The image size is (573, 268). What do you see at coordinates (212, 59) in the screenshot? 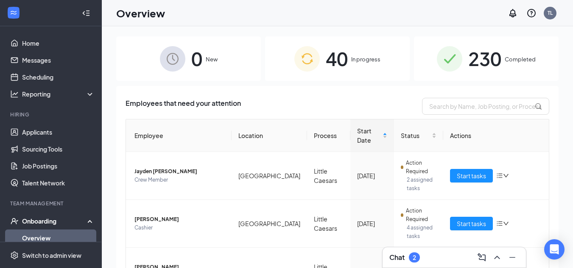
I see `span: New` at bounding box center [212, 59].